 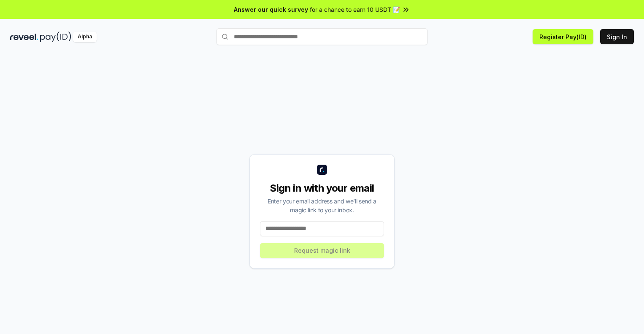 I want to click on div: Enter your email address and we’ll send a magic link to your inbox., so click(x=322, y=205).